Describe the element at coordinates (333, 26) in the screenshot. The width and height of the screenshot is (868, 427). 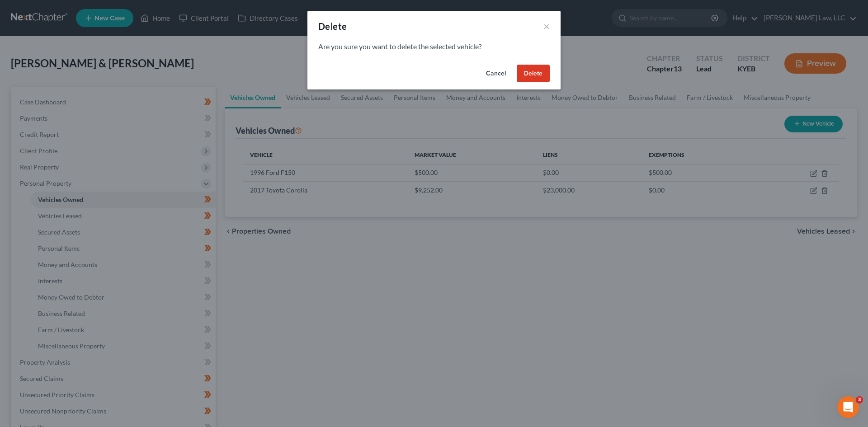
I see `div: Delete` at that location.